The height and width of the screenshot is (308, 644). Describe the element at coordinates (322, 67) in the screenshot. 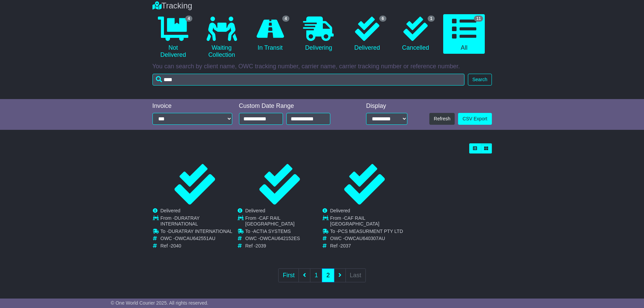

I see `p: You can search by client name, OWC tracking number, carrier name, carrier tracking number or refe...` at that location.